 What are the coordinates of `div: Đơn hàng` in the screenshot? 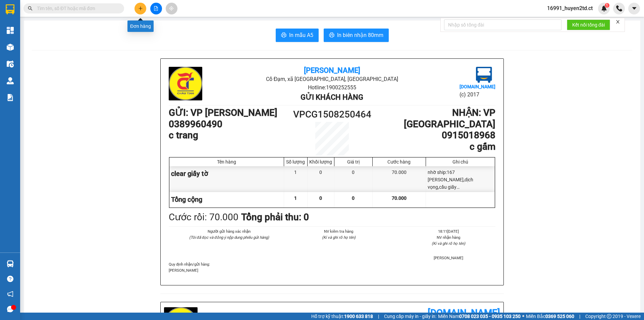 It's located at (140, 26).